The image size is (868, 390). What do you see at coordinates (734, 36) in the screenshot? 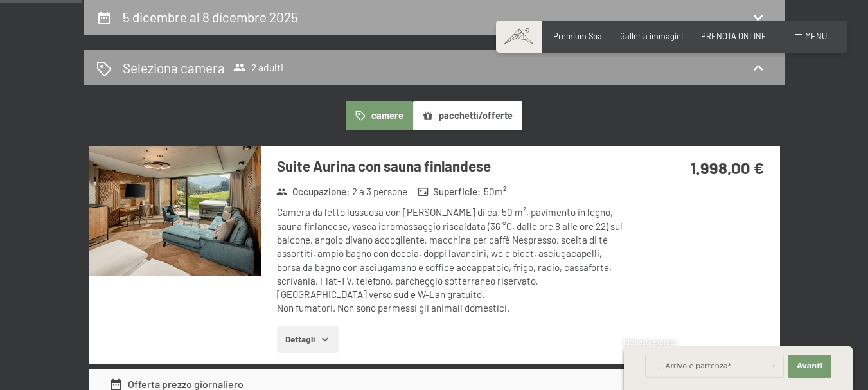
I see `span: PRENOTA ONLINE` at bounding box center [734, 36].